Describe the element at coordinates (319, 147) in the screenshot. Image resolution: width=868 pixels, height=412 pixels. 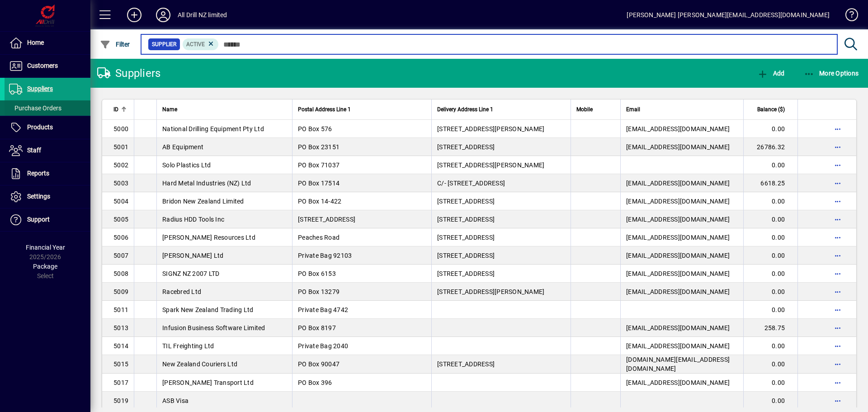
I see `span: PO Box 23151` at that location.